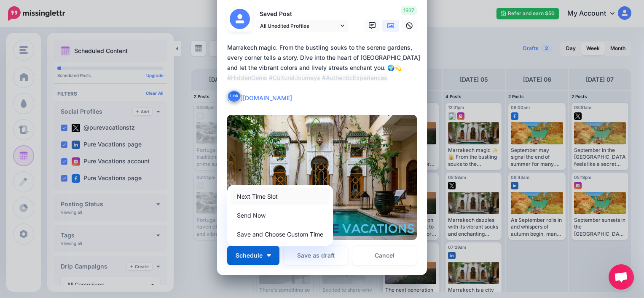 Image resolution: width=644 pixels, height=298 pixels. I want to click on a: Next Time Slot, so click(280, 196).